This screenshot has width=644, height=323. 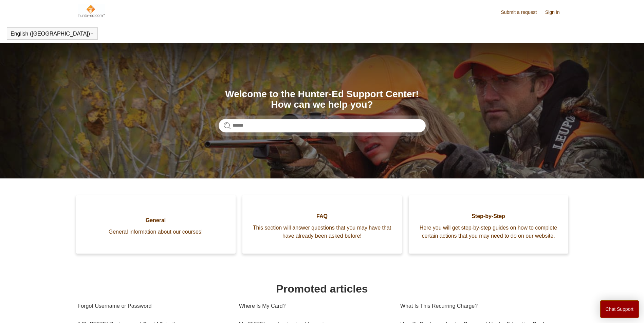 I want to click on input: Search, so click(x=322, y=126).